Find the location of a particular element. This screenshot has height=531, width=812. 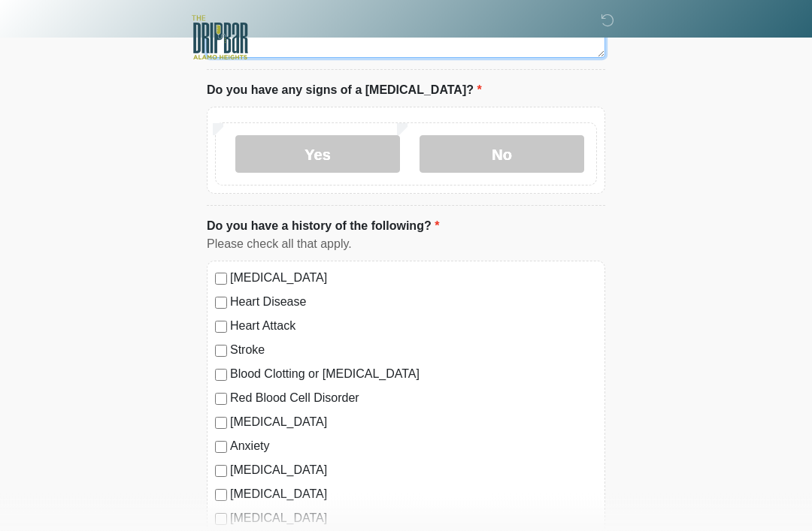

label: Anxiety is located at coordinates (414, 447).